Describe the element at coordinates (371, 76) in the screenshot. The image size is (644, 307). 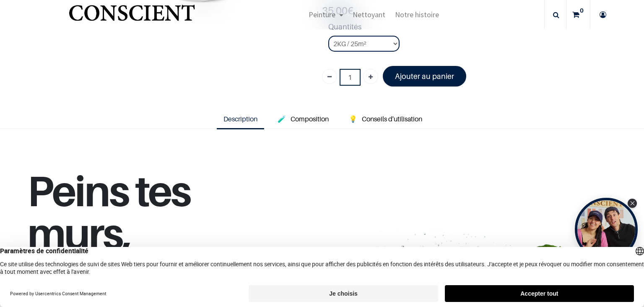
I see `a: Ajouter` at that location.